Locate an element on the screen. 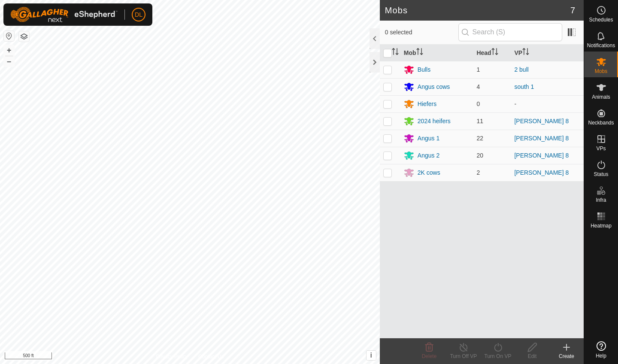 The height and width of the screenshot is (364, 618). span: Notifications is located at coordinates (600, 45).